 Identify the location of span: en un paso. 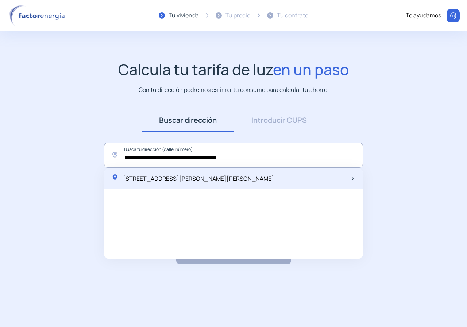
(311, 69).